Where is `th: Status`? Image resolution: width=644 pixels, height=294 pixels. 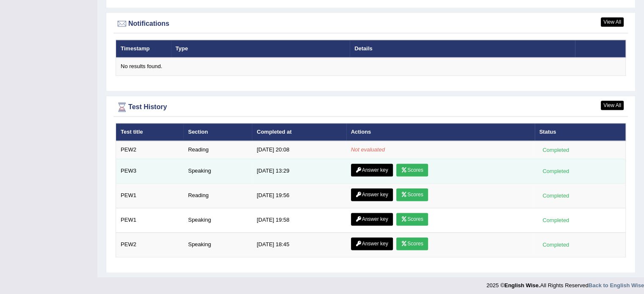 th: Status is located at coordinates (580, 132).